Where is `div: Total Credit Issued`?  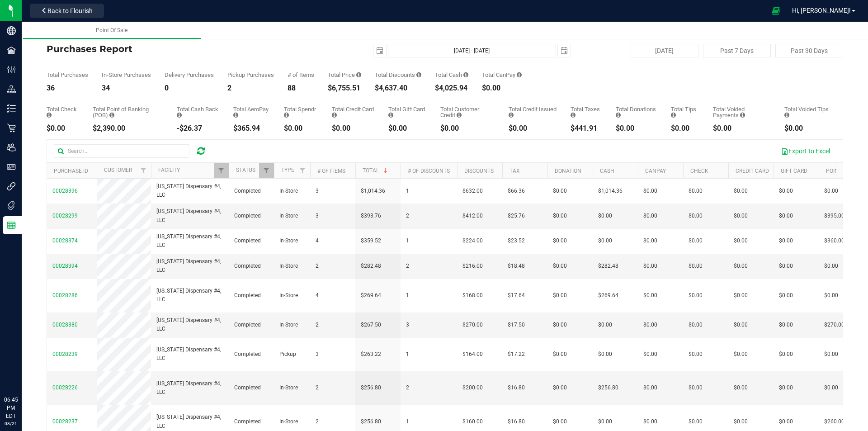
div: Total Credit Issued is located at coordinates (533, 112).